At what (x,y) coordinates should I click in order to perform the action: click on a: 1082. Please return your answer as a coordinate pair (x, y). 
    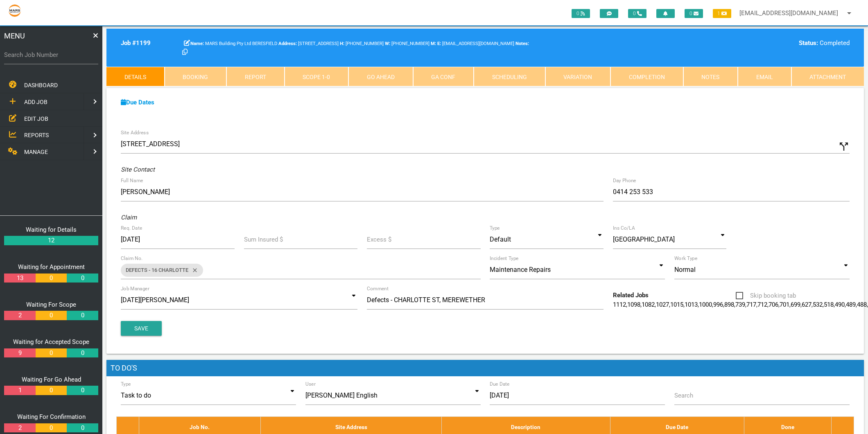
    Looking at the image, I should click on (648, 304).